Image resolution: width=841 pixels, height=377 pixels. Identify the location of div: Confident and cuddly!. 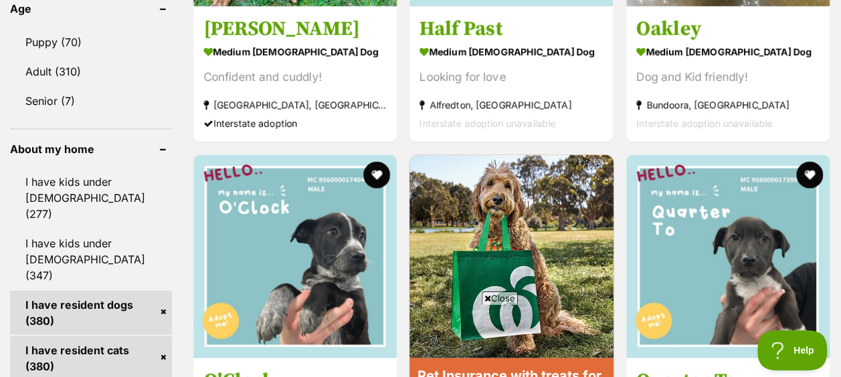
(295, 77).